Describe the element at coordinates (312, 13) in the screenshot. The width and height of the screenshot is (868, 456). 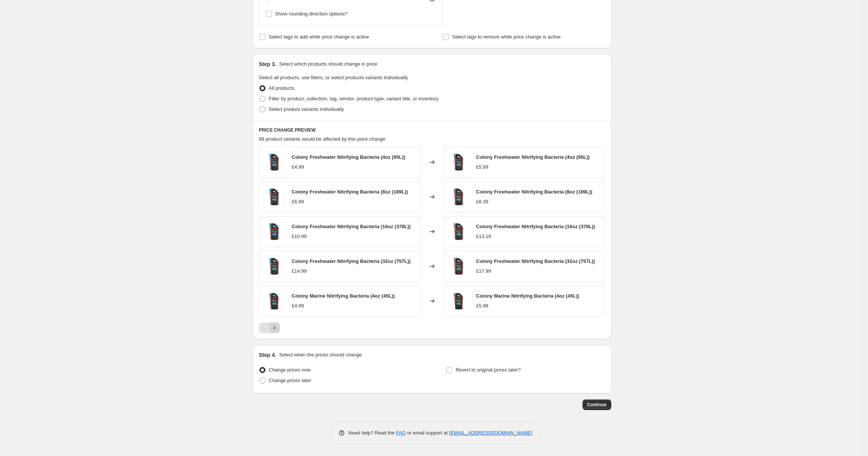
I see `span: Show rounding direction options?` at that location.